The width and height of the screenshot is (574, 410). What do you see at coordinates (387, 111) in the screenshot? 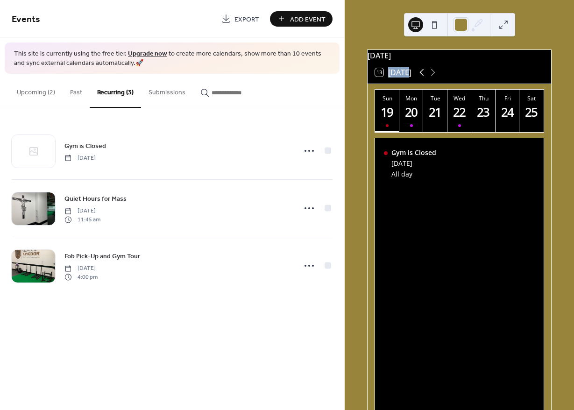
I see `button: Sun19` at bounding box center [387, 111].